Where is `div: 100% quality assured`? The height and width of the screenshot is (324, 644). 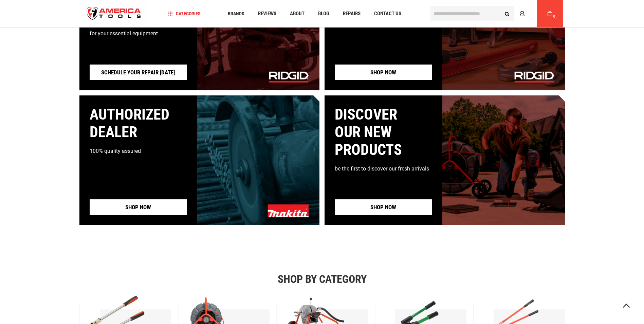
div: 100% quality assured is located at coordinates (138, 151).